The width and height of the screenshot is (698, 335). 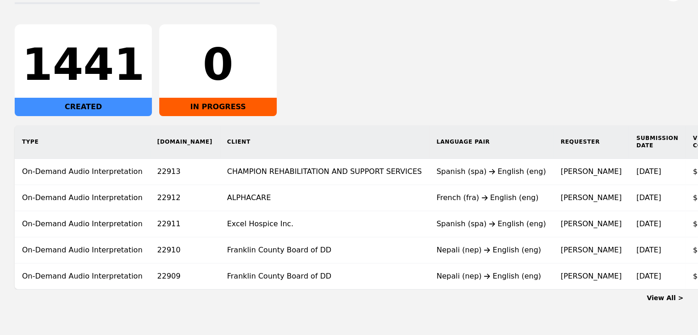 I want to click on td: CHAMPION REHABILITATION AND SUPPORT SERVICES, so click(x=324, y=172).